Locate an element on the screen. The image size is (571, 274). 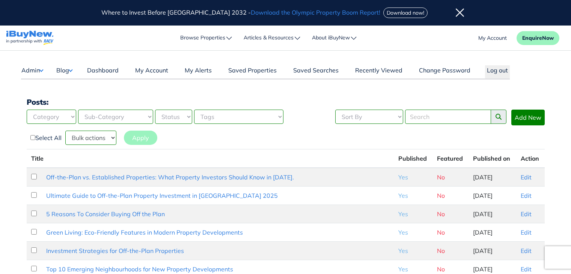
label: Select All is located at coordinates (46, 138).